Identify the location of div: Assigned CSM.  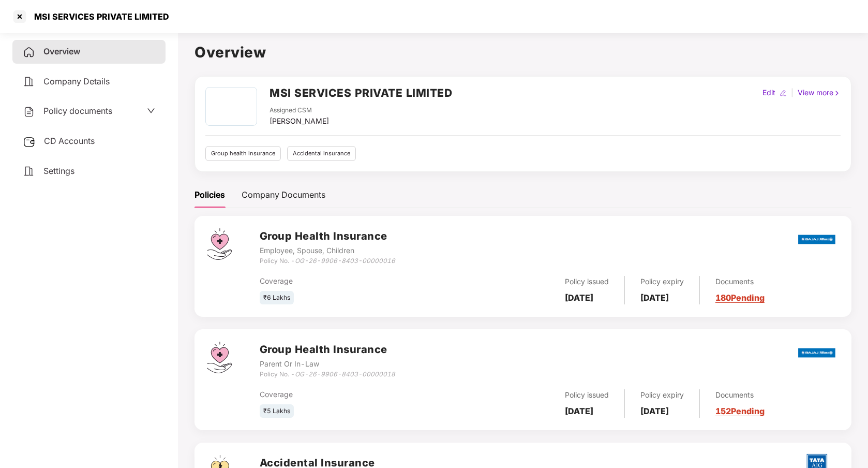
(299, 110).